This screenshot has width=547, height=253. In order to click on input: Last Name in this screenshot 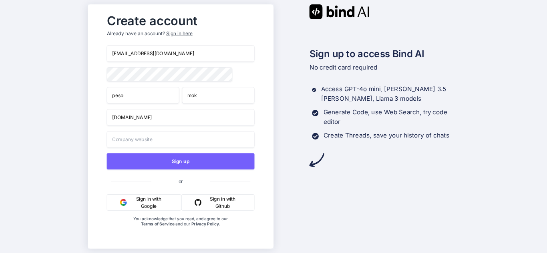, I will do `click(218, 95)`.